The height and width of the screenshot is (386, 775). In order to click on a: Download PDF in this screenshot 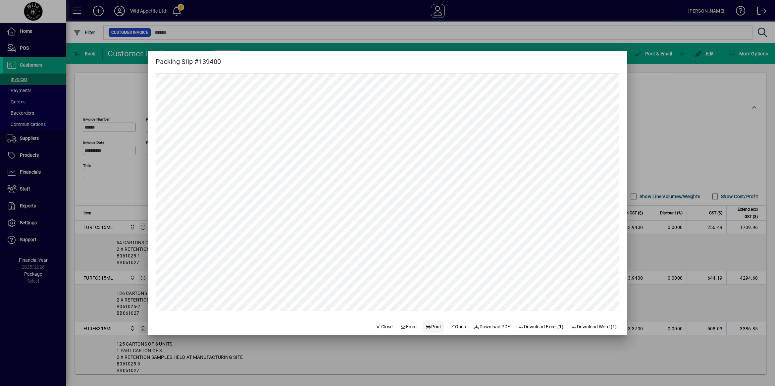, I will do `click(492, 327)`.